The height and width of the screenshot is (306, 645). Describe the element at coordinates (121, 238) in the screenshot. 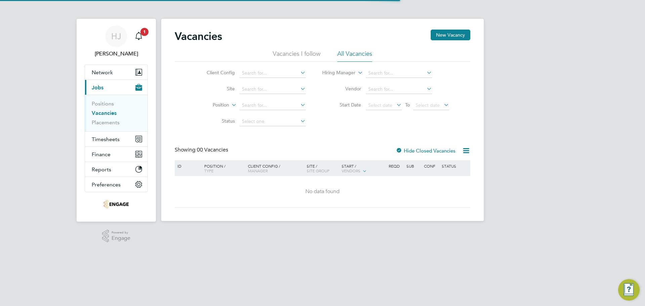

I see `span: Engage` at that location.